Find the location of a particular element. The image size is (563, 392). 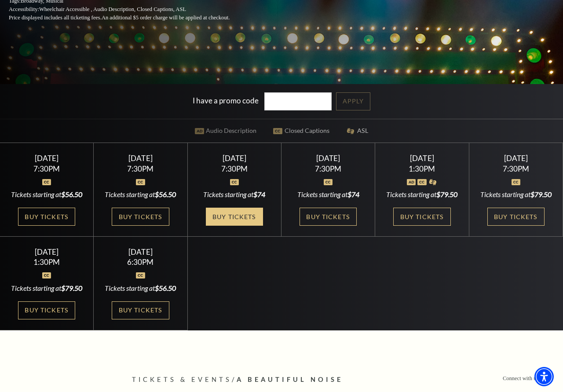

div: Accessibility Menu is located at coordinates (544, 376).